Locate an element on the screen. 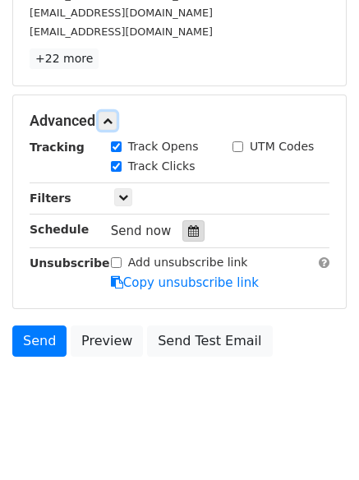 The width and height of the screenshot is (359, 480). strong: Schedule is located at coordinates (59, 229).